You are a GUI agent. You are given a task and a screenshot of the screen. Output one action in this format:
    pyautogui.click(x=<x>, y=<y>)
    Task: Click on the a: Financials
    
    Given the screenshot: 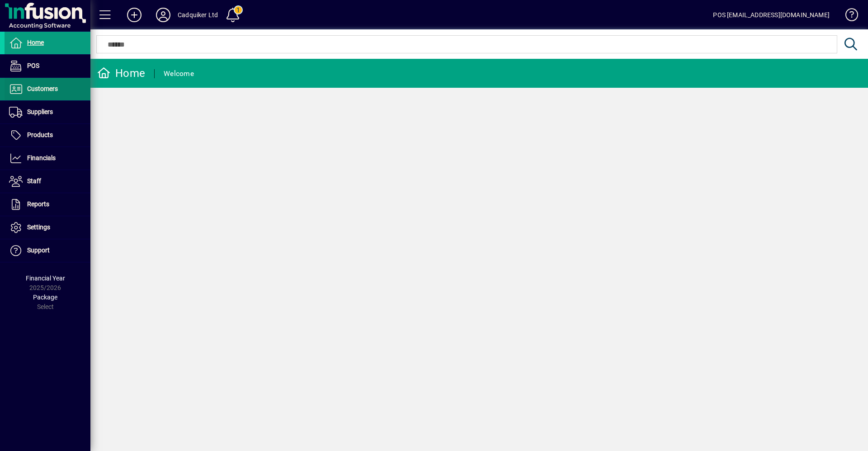 What is the action you would take?
    pyautogui.click(x=47, y=158)
    